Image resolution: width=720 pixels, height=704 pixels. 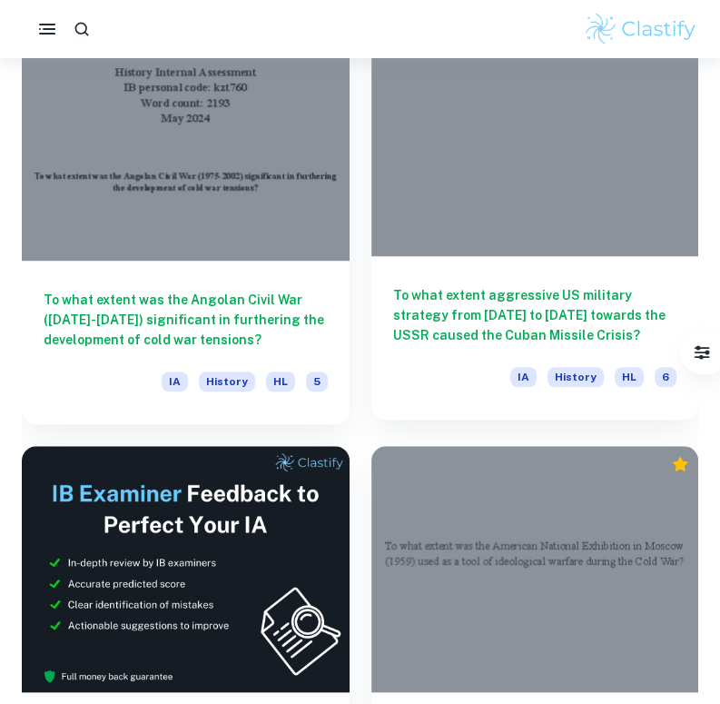 What do you see at coordinates (680, 464) in the screenshot?
I see `div: Premium` at bounding box center [680, 464].